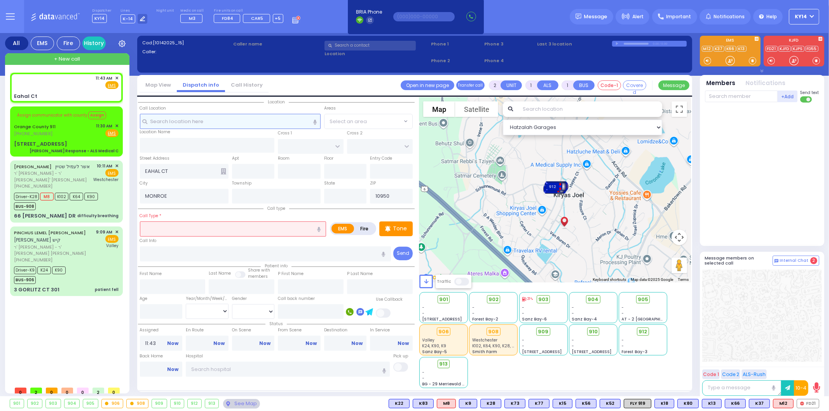 The height and width of the screenshot is (411, 829). What do you see at coordinates (679, 237) in the screenshot?
I see `button: Map camera controls` at bounding box center [679, 237].